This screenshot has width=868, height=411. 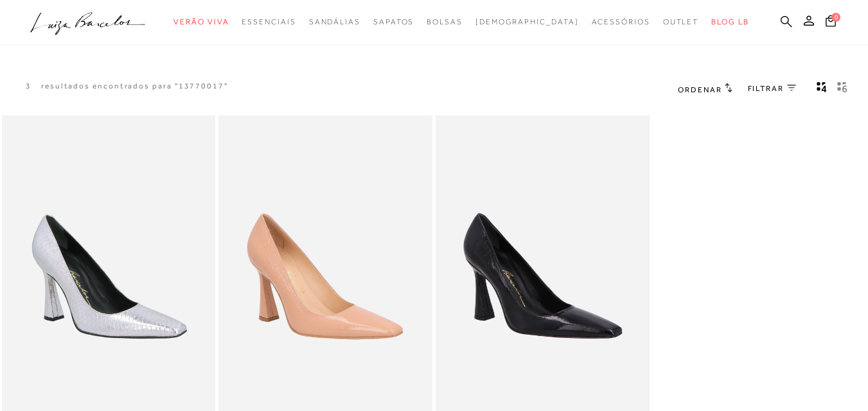 I want to click on span: Ordenar, so click(x=700, y=90).